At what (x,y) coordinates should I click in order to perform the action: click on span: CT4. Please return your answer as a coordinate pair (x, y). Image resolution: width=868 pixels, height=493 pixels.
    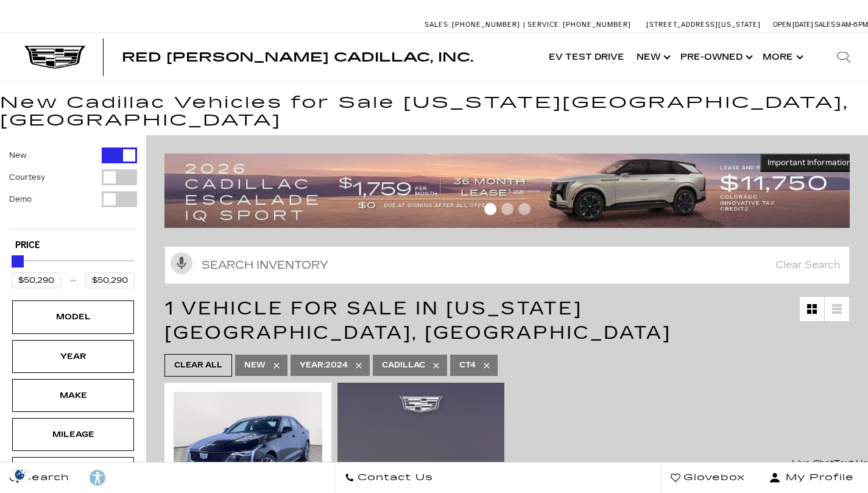
    Looking at the image, I should click on (467, 365).